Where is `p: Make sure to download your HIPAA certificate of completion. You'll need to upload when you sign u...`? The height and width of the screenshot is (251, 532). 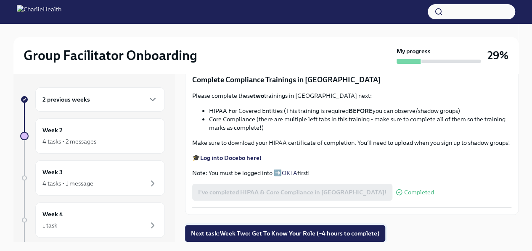
p: Make sure to download your HIPAA certificate of completion. You'll need to upload when you sign u... is located at coordinates (351, 143).